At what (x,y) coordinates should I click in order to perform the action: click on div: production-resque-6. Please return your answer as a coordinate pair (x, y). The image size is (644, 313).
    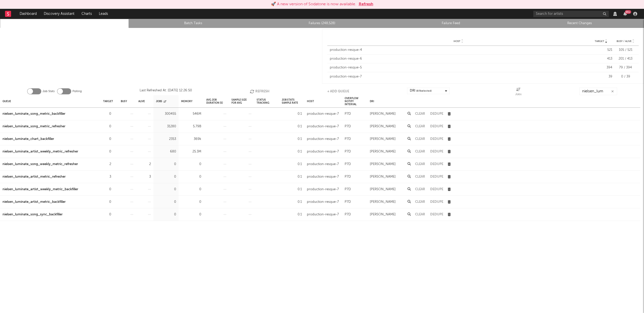
    Looking at the image, I should click on (458, 59).